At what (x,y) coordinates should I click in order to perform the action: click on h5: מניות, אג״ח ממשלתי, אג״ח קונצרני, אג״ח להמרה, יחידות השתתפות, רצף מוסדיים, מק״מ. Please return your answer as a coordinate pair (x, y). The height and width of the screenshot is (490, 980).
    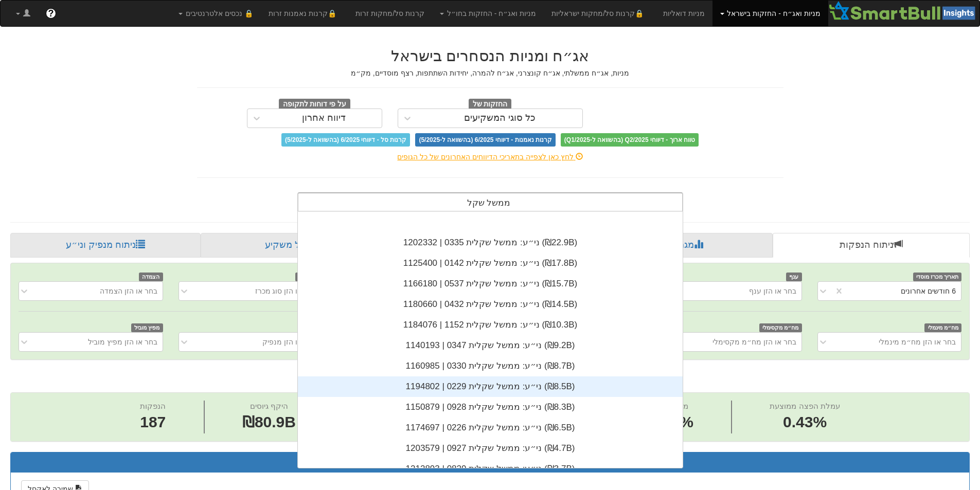
    Looking at the image, I should click on (490, 73).